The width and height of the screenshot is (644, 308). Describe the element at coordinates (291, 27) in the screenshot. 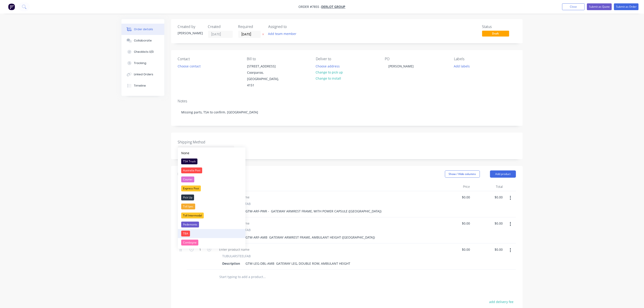

I see `div: Assigned to` at that location.